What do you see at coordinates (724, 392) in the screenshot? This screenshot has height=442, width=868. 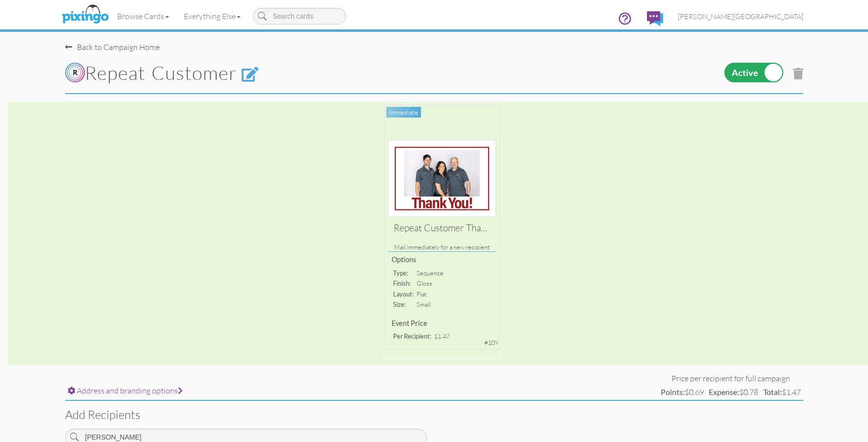 I see `strong: Expense:` at bounding box center [724, 392].